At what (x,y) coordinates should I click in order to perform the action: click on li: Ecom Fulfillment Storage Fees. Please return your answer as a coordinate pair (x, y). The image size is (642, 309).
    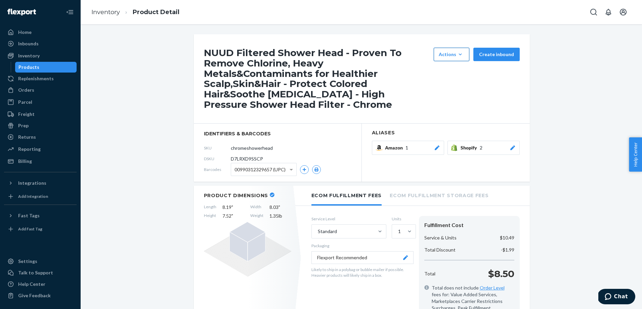
    Looking at the image, I should click on (439, 195).